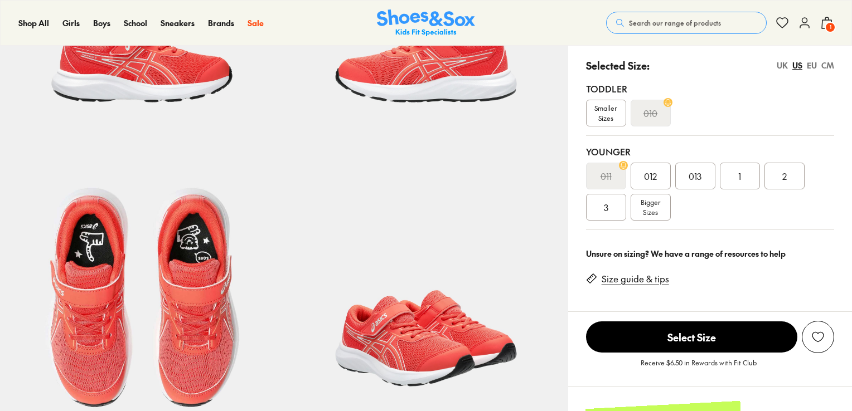 The height and width of the screenshot is (411, 852). I want to click on div: US, so click(797, 65).